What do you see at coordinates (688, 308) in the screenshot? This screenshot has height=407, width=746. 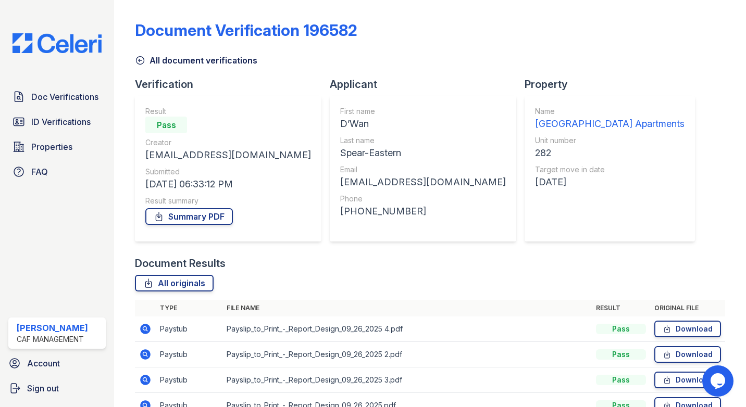 I see `th: Original file` at bounding box center [688, 308].